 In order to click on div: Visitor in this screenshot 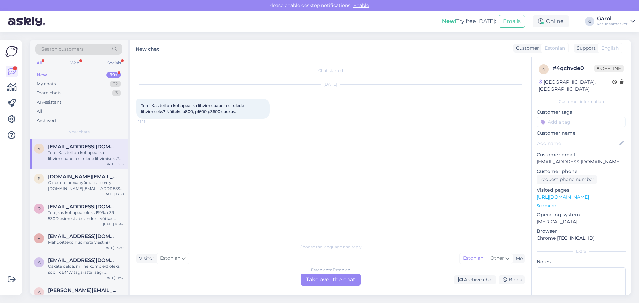, I will do `click(145, 259)`.